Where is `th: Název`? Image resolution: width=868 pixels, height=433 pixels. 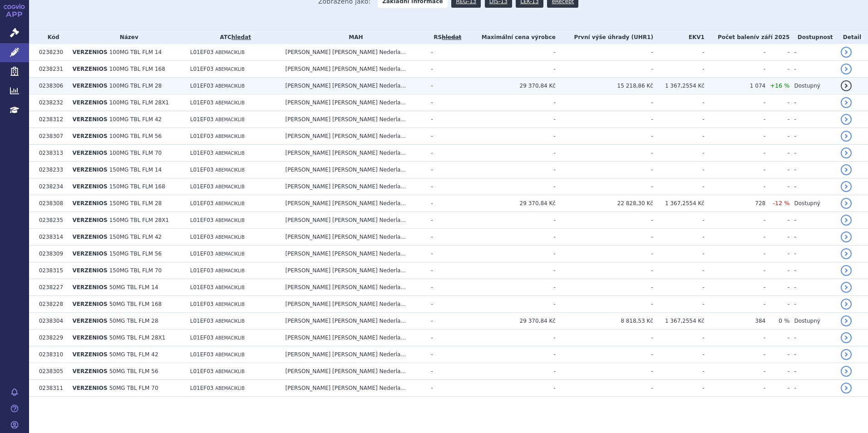
th: Název is located at coordinates (127, 37).